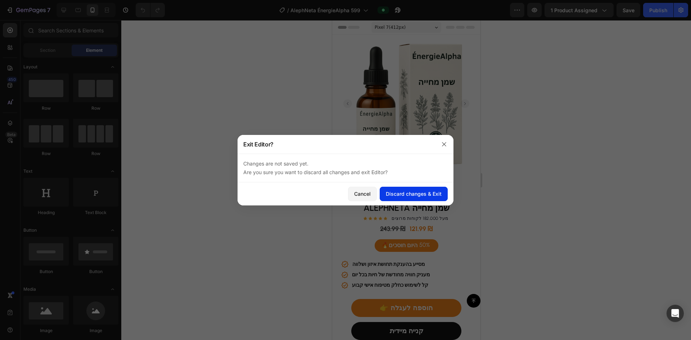  I want to click on strong: קל לשימוש כחלק מטיפוח אישי קבוע, so click(58, 265).